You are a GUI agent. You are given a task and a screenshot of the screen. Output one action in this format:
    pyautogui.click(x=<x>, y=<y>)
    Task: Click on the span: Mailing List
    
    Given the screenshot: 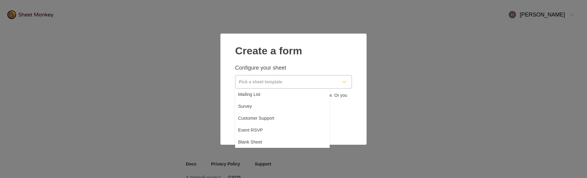 What is the action you would take?
    pyautogui.click(x=252, y=96)
    